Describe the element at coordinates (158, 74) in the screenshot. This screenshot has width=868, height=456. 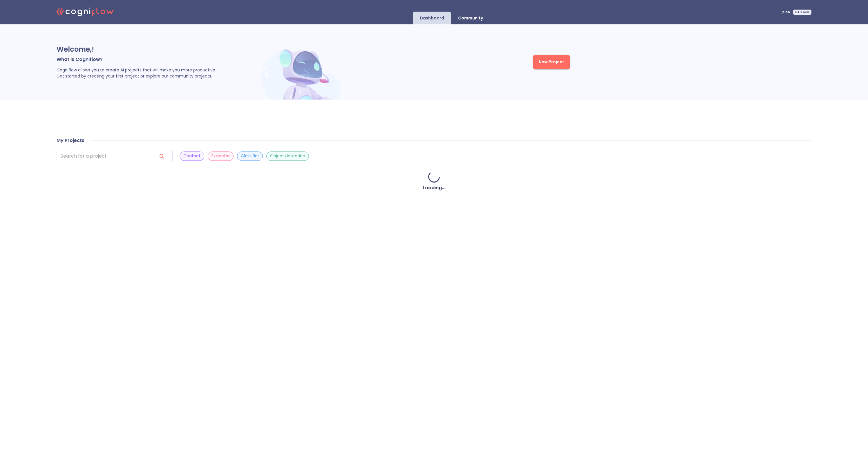
I see `p: Cogniflow allows you to create AI projects that will make you more productive. Get started by cre...` at that location.